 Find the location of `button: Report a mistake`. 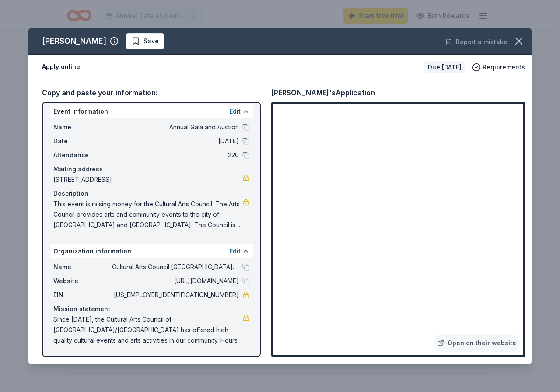

button: Report a mistake is located at coordinates (476, 42).